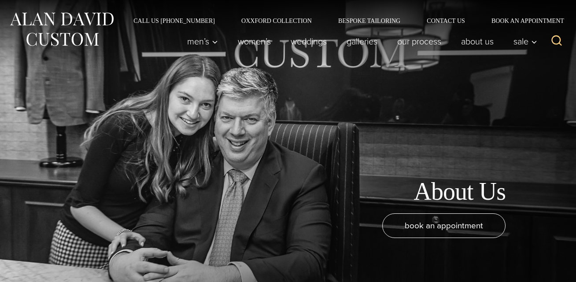 Image resolution: width=576 pixels, height=282 pixels. What do you see at coordinates (522, 21) in the screenshot?
I see `a: Book an Appointment` at bounding box center [522, 21].